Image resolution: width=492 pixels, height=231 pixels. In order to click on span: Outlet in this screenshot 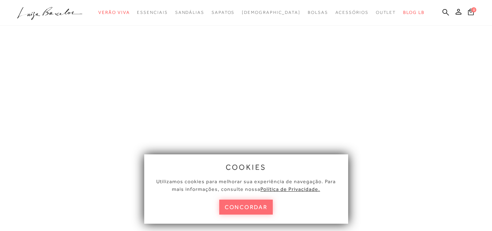, I will do `click(386, 12)`.